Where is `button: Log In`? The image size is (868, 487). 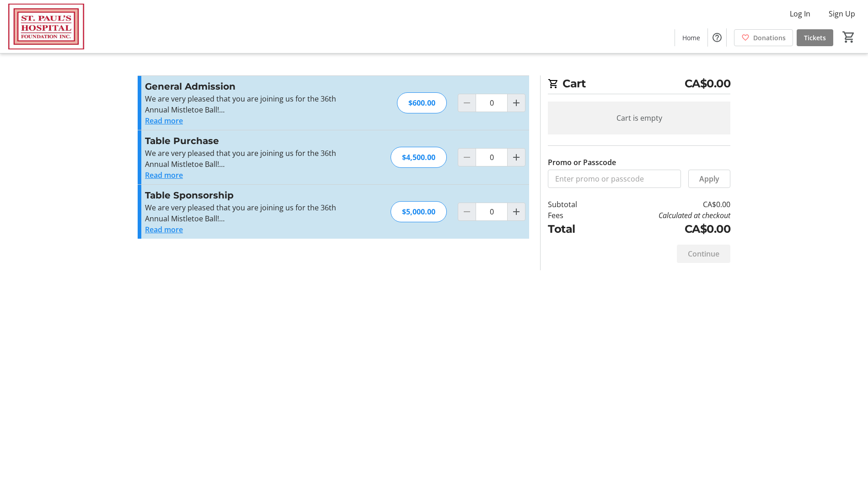 button: Log In is located at coordinates (800, 13).